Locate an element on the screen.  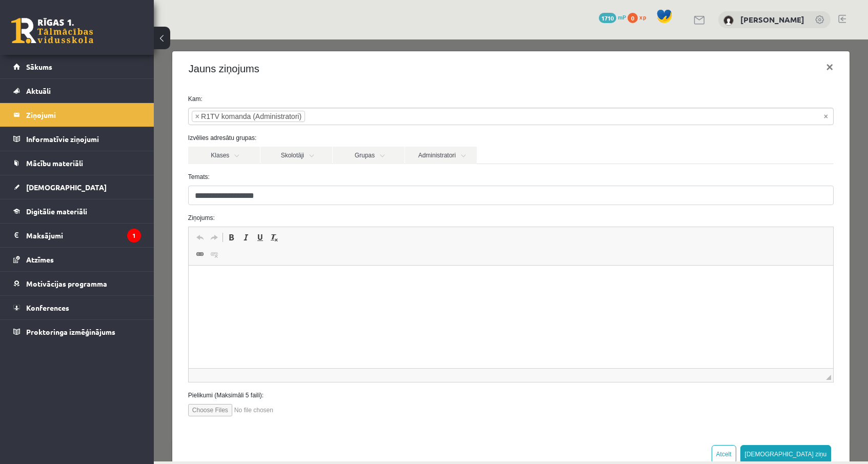
a: Italic (⌘+I) is located at coordinates (92, 198).